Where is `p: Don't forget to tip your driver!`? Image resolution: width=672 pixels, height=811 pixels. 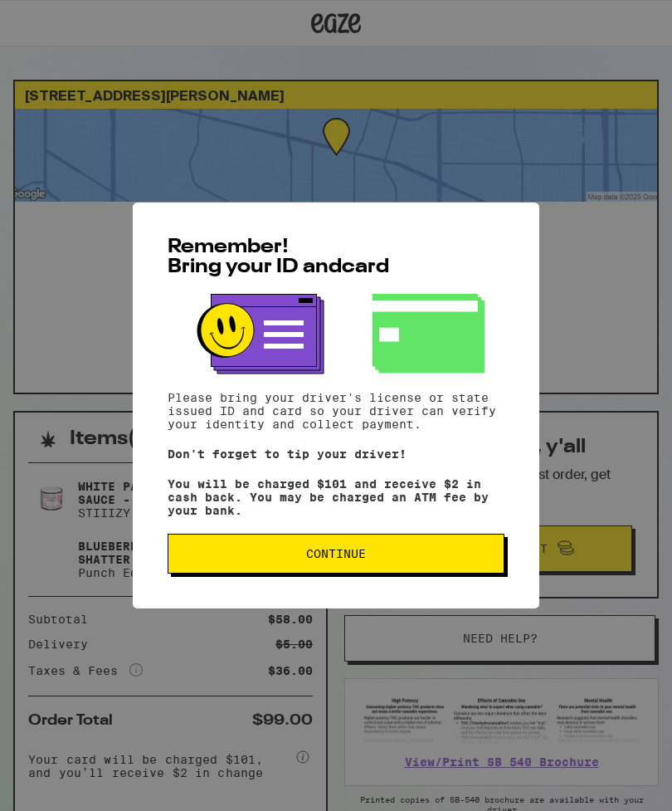
p: Don't forget to tip your driver! is located at coordinates (336, 454).